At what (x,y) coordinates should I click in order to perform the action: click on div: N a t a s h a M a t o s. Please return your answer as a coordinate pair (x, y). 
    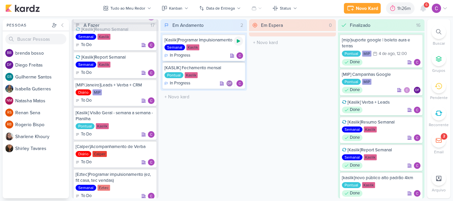
    Looking at the image, I should click on (42, 101).